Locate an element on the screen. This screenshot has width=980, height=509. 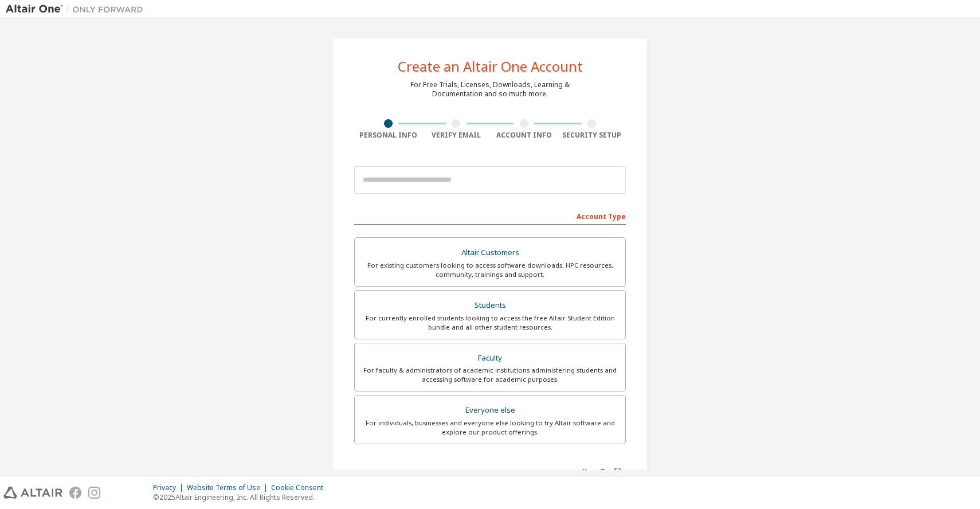
div: Account Info is located at coordinates (524, 135).